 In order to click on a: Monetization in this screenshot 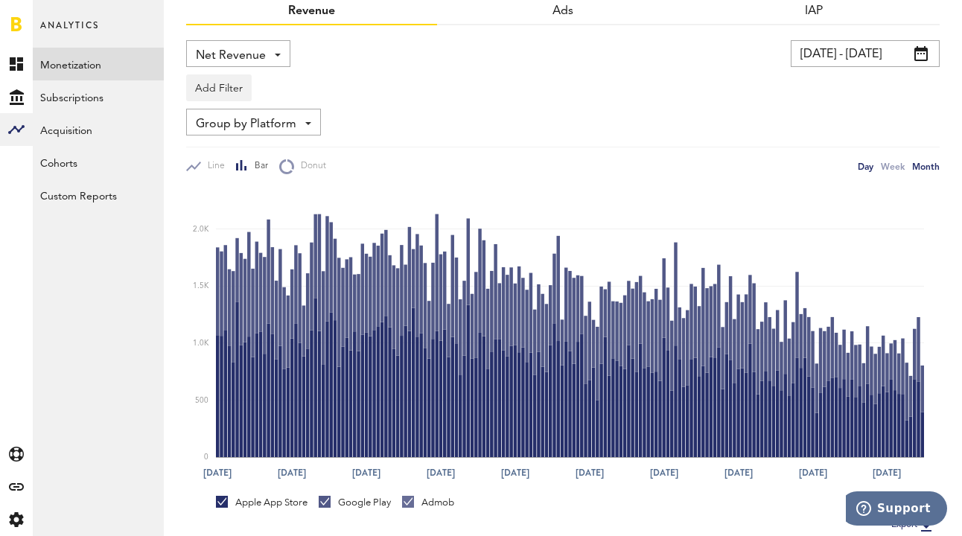, I will do `click(98, 64)`.